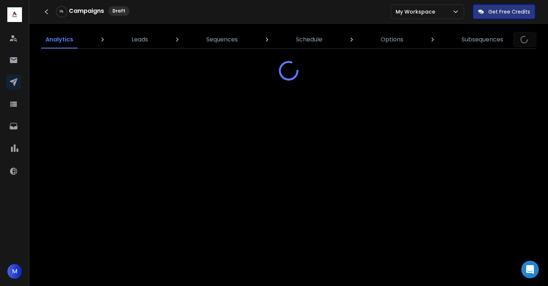 Image resolution: width=548 pixels, height=286 pixels. Describe the element at coordinates (509, 12) in the screenshot. I see `p: Get Free Credits` at that location.